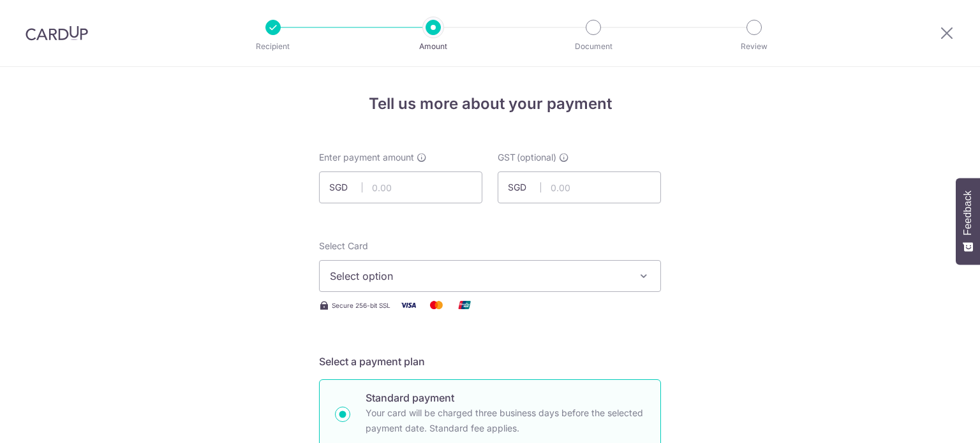 The width and height of the screenshot is (980, 443). Describe the element at coordinates (537, 157) in the screenshot. I see `span: (optional)` at that location.